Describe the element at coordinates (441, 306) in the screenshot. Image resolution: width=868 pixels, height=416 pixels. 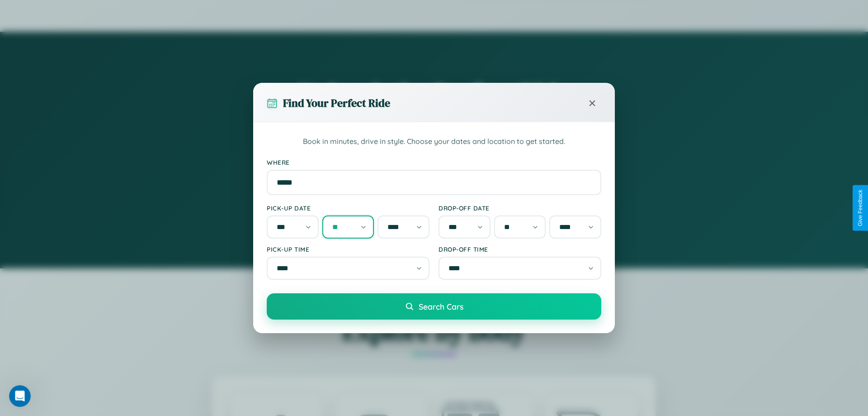
I see `span: Search Cars` at that location.